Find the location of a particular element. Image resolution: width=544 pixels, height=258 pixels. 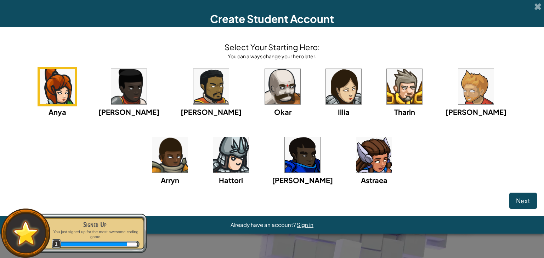

span: Already have an account? is located at coordinates (263, 225).